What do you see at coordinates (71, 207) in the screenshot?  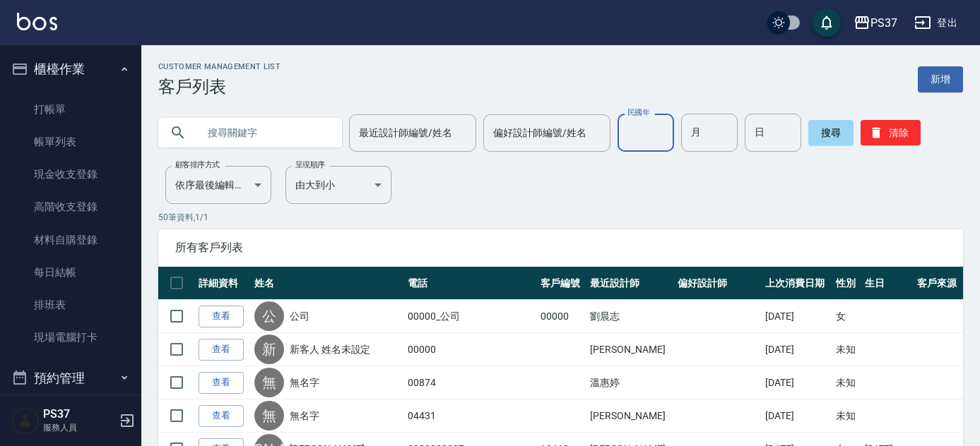 I see `a: 高階收支登錄` at bounding box center [71, 207].